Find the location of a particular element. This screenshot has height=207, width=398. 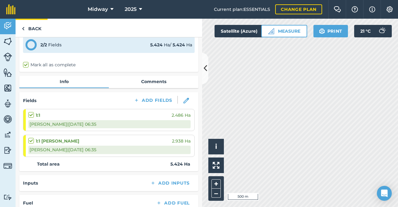

span: 2.486 Ha is located at coordinates (181, 115).